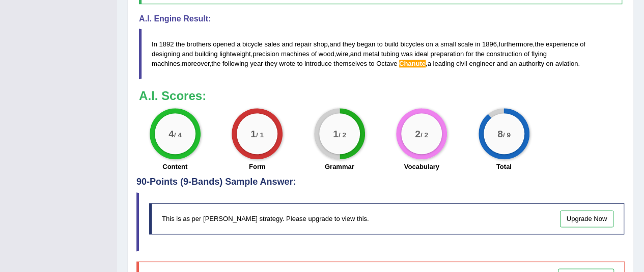 This screenshot has width=644, height=272. What do you see at coordinates (260, 134) in the screenshot?
I see `small: / 1` at bounding box center [260, 134].